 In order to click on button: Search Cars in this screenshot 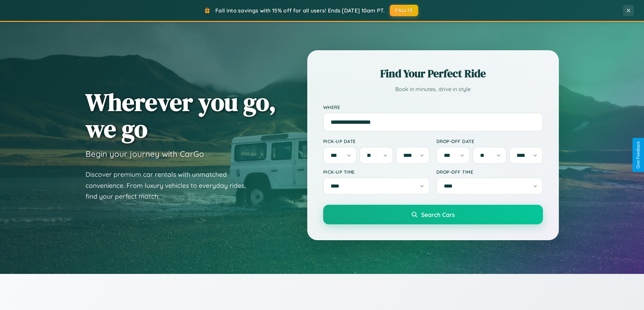, I will do `click(433, 215)`.